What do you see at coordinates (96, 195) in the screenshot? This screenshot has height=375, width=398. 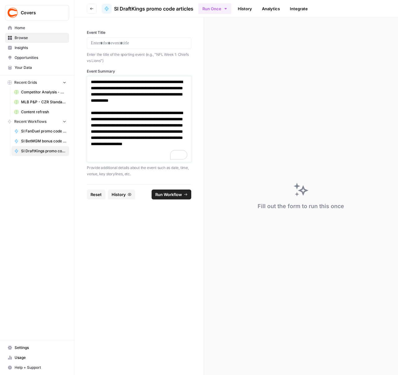 I see `button: Reset` at bounding box center [96, 195].